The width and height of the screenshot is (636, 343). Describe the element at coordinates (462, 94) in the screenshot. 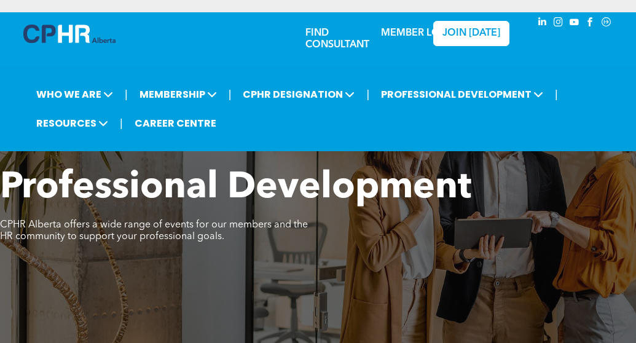

I see `span: PROFESSIONAL DEVELOPMENT` at that location.